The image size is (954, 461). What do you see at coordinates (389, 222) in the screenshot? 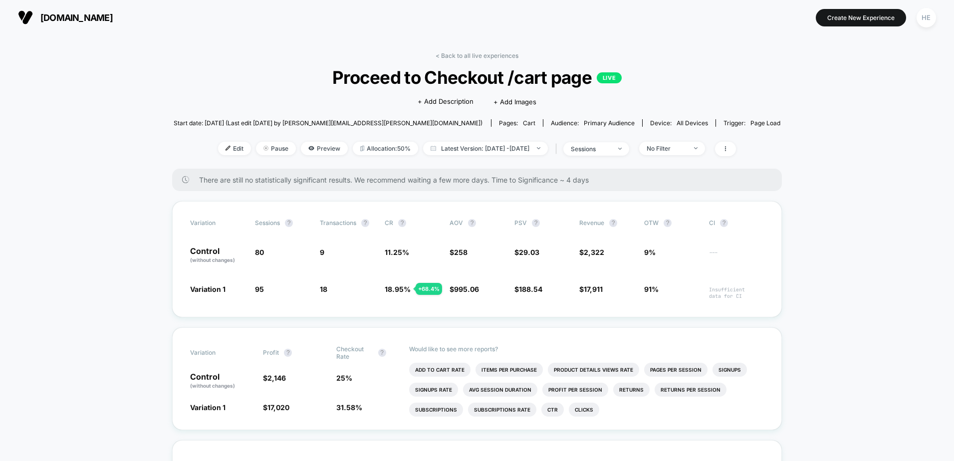
I see `span: CR` at bounding box center [389, 222].